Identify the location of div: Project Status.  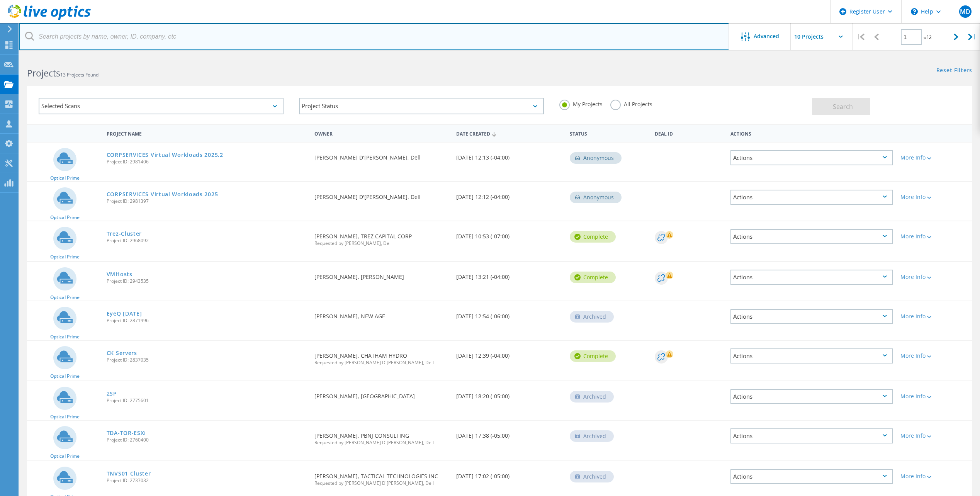
(421, 106).